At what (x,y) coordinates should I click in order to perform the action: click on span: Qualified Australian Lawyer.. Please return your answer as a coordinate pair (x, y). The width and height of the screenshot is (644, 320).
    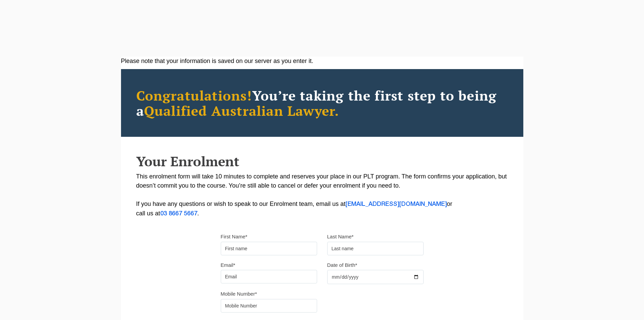
    Looking at the image, I should click on (241, 110).